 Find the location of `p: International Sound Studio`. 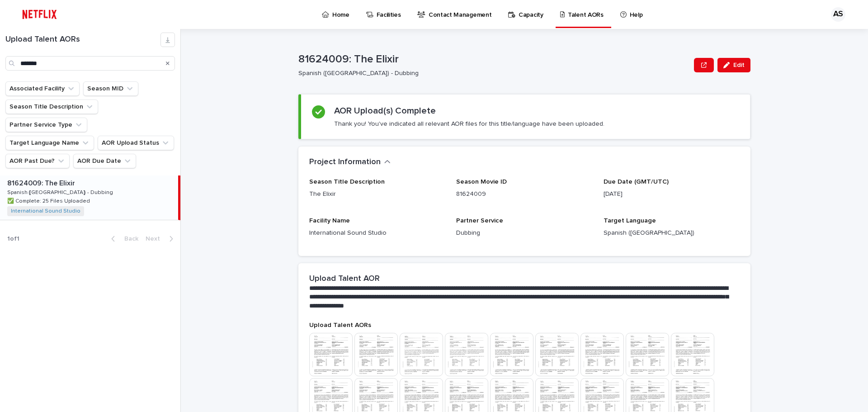

p: International Sound Studio is located at coordinates (377, 233).